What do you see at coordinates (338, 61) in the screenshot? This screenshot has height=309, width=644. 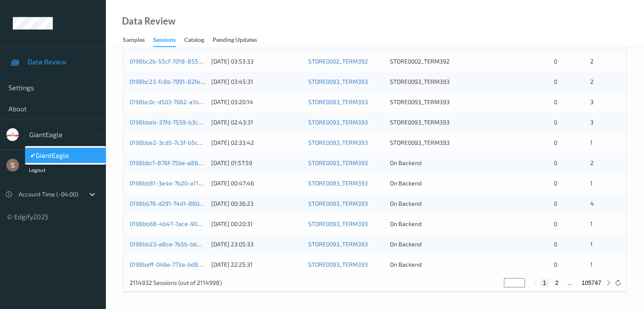 I see `a: STORE0002_TERM392` at bounding box center [338, 61].